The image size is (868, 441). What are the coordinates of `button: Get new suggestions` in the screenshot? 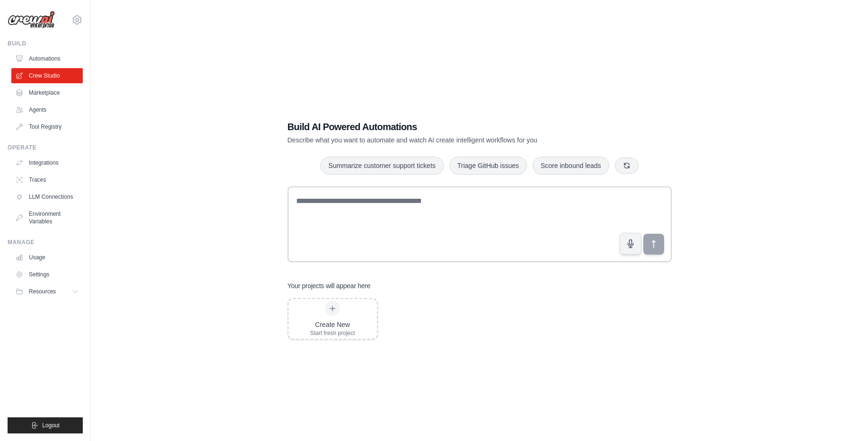 It's located at (627, 166).